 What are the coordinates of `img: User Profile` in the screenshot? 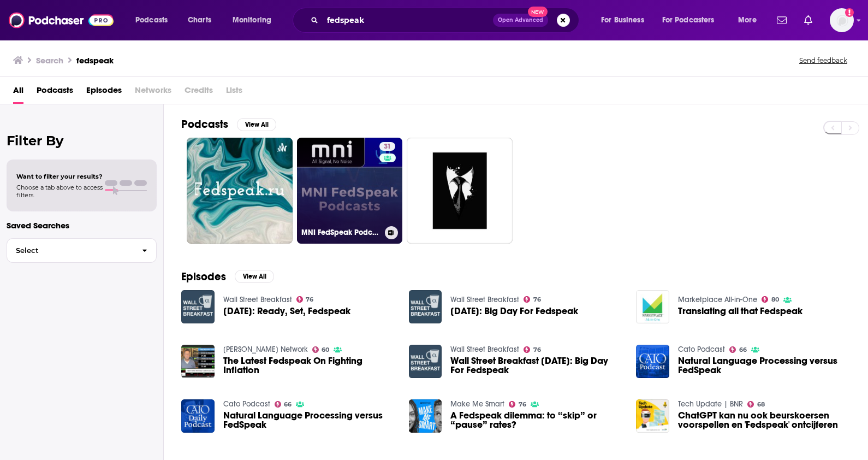 It's located at (841, 20).